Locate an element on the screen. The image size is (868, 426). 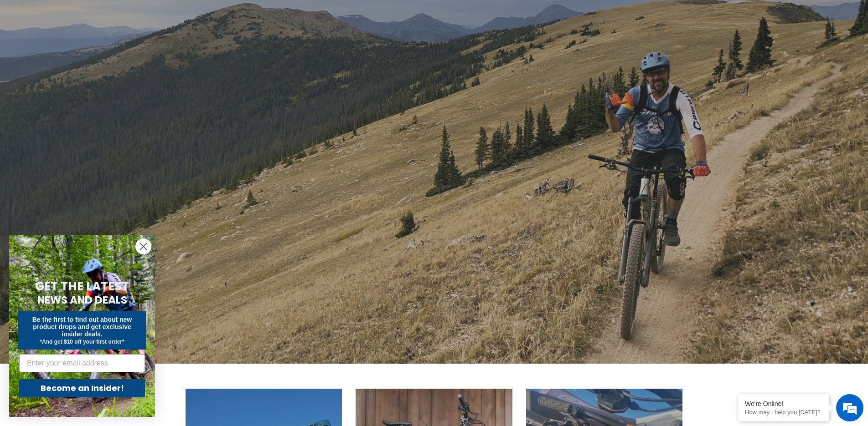
button: Close dialog is located at coordinates (143, 246).